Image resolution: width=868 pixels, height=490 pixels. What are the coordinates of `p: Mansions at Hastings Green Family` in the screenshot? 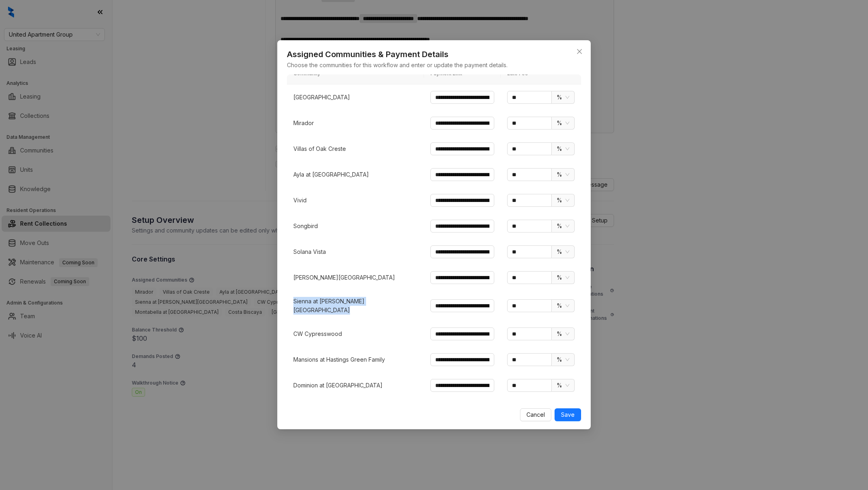 It's located at (355, 360).